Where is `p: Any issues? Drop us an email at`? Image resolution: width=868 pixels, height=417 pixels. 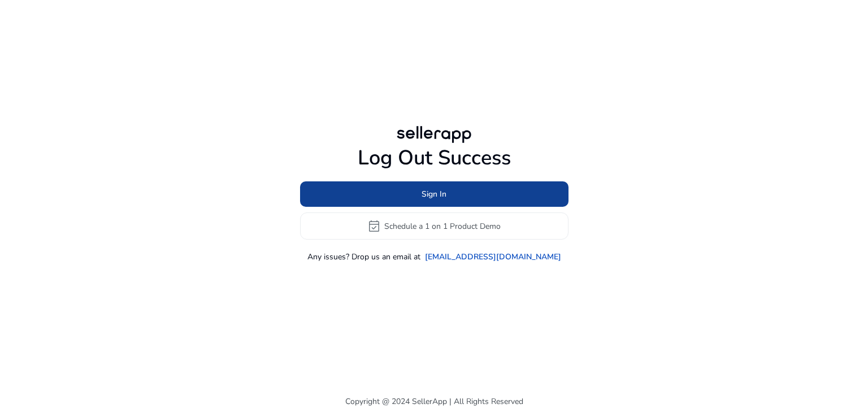 p: Any issues? Drop us an email at is located at coordinates (364, 256).